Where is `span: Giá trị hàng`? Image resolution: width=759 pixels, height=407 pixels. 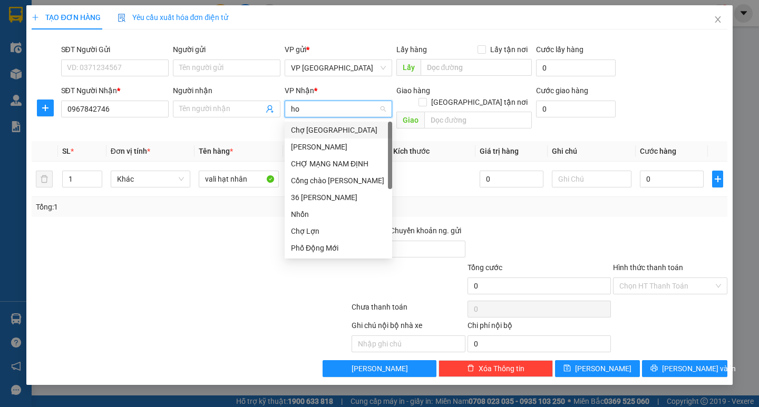 span: Giá trị hàng is located at coordinates (499, 151).